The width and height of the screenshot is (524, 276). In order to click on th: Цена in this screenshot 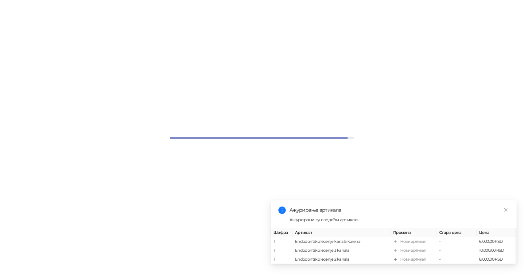, I will do `click(497, 232)`.